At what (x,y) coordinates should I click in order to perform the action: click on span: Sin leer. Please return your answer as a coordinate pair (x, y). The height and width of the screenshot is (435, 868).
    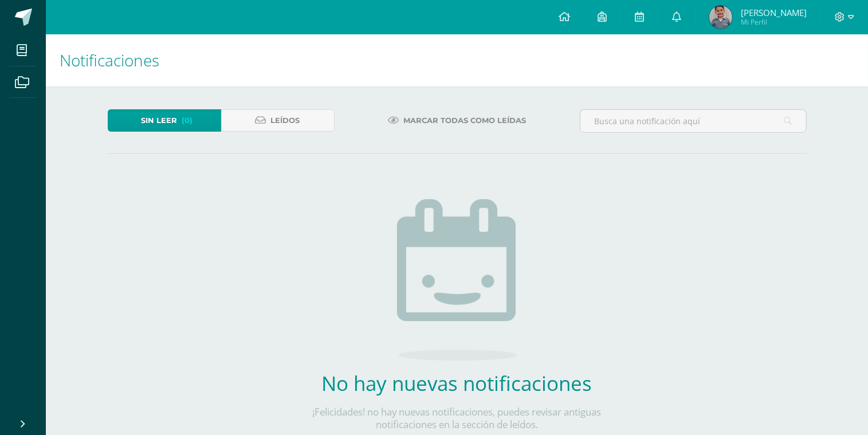
    Looking at the image, I should click on (159, 120).